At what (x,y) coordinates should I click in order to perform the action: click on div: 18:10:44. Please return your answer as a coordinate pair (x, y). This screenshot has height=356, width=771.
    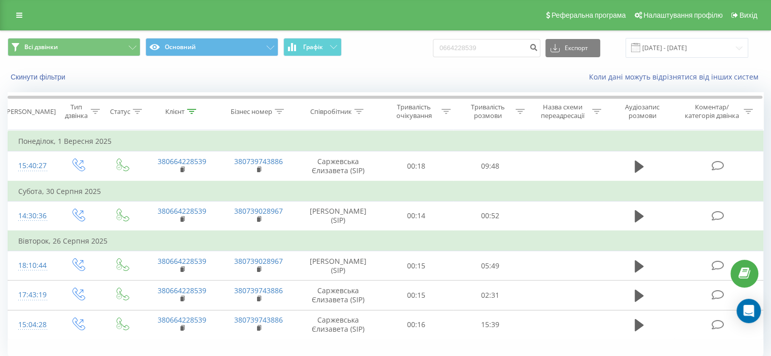
    Looking at the image, I should click on (31, 266).